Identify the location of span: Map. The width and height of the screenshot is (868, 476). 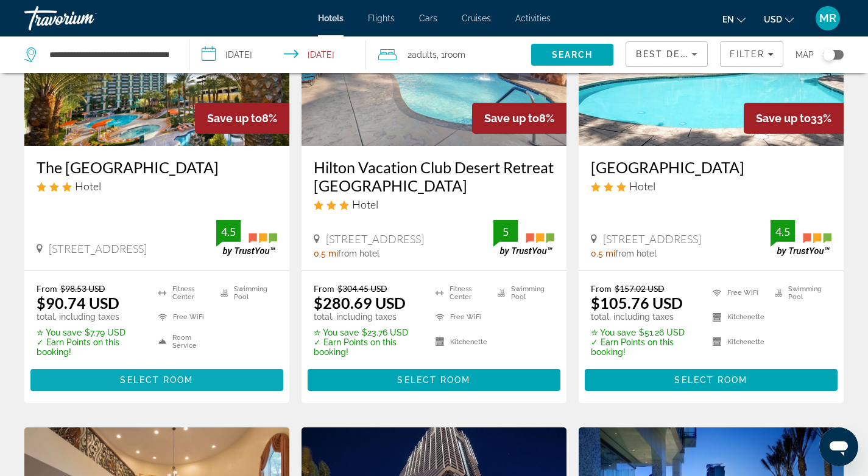
(805, 55).